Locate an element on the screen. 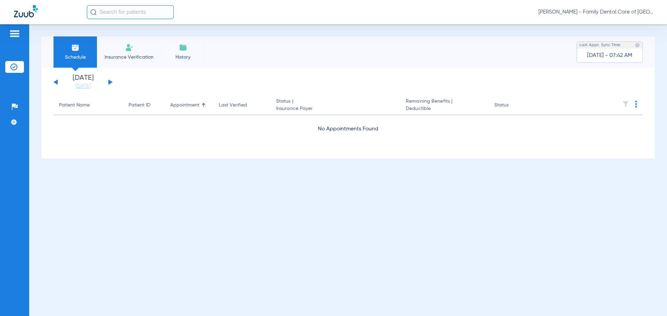  span: Insurance Payer is located at coordinates (335, 109).